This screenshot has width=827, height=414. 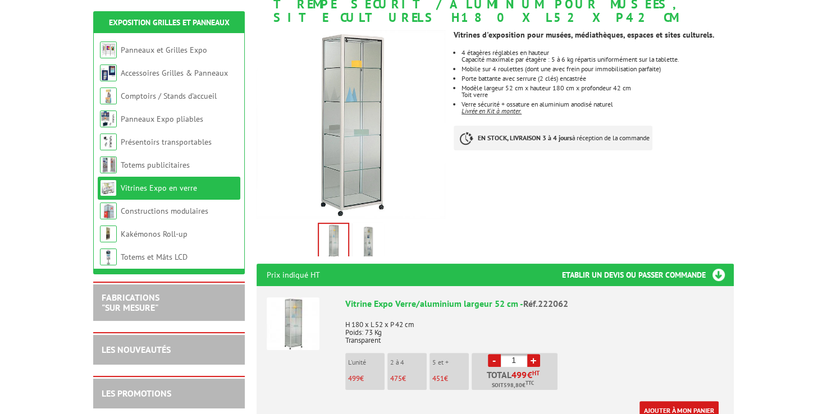 I want to click on img: Kakémonos Roll-up, so click(x=108, y=234).